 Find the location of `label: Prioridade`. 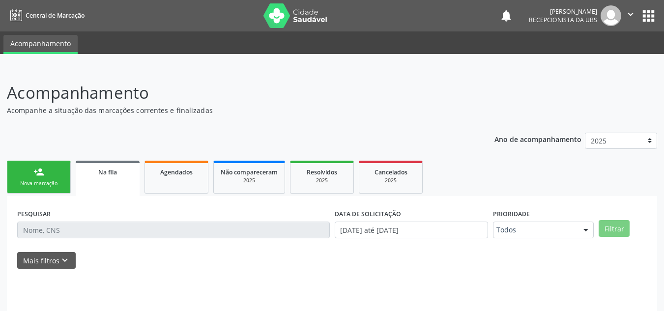

label: Prioridade is located at coordinates (511, 214).